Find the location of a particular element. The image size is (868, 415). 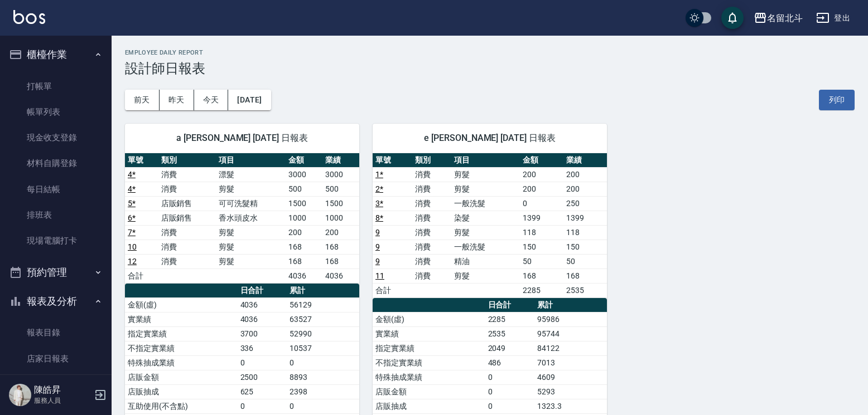

th: 類別 is located at coordinates (431, 161).